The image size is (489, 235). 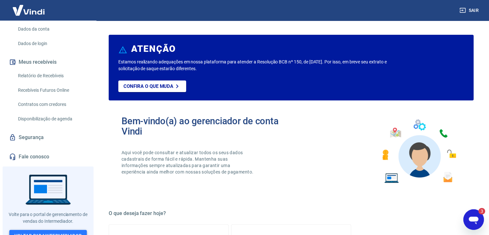 What do you see at coordinates (48, 62) in the screenshot?
I see `button: Meus recebíveis` at bounding box center [48, 62].